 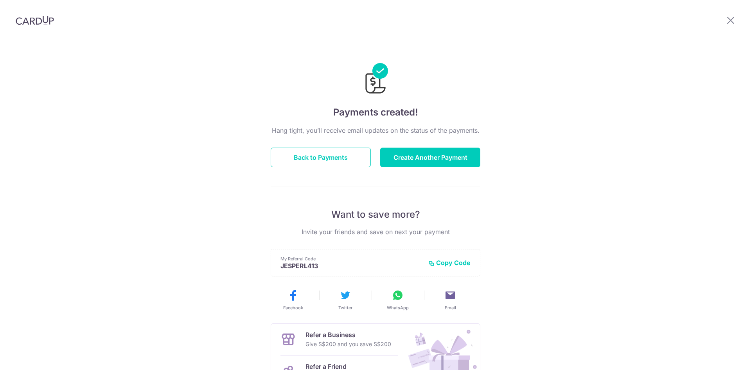 What do you see at coordinates (375, 214) in the screenshot?
I see `p: Want to save more?` at bounding box center [375, 214].